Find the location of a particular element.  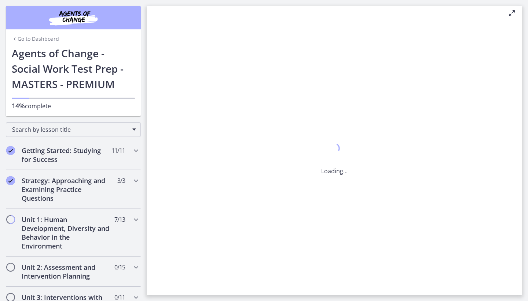

div: Search by lesson title is located at coordinates (73, 130).